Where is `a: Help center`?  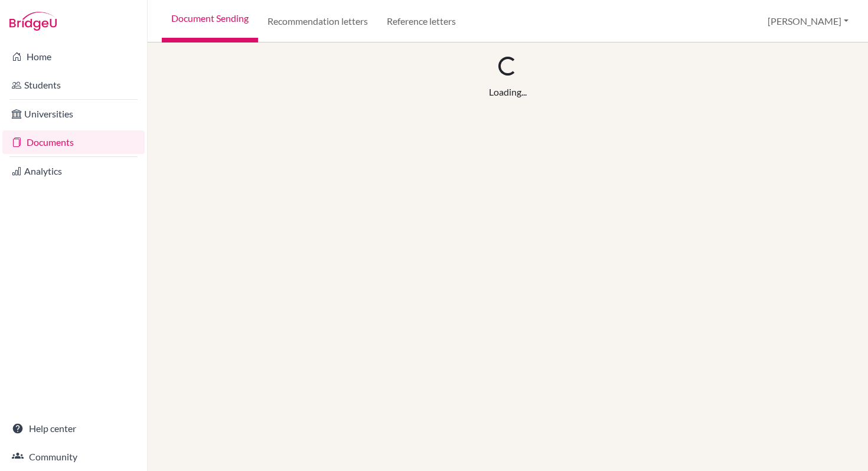 a: Help center is located at coordinates (73, 428).